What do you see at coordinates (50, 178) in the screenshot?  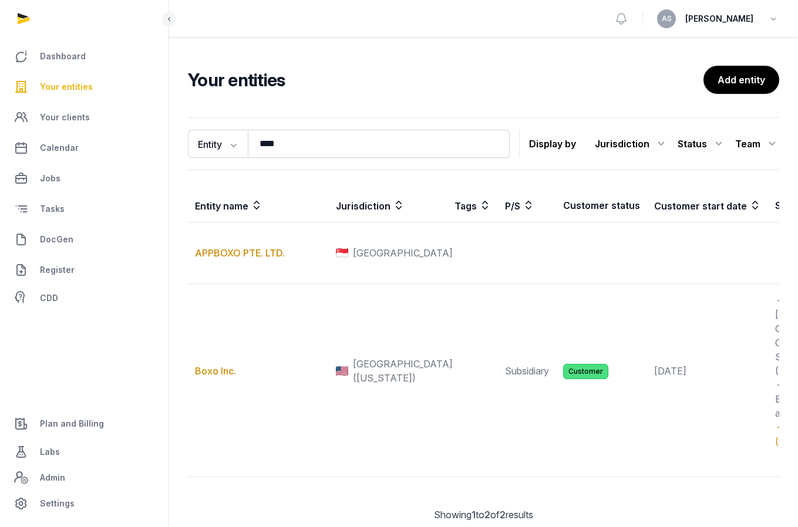 I see `span: Jobs` at bounding box center [50, 178].